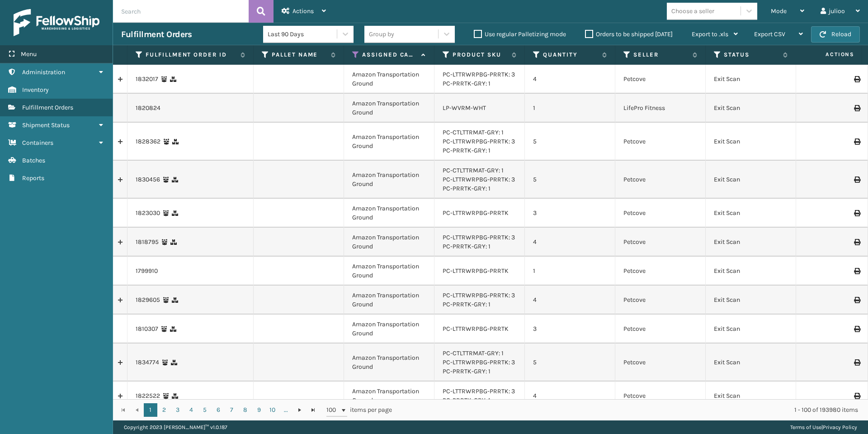 The width and height of the screenshot is (868, 434). What do you see at coordinates (147, 242) in the screenshot?
I see `a: 1818795` at bounding box center [147, 242].